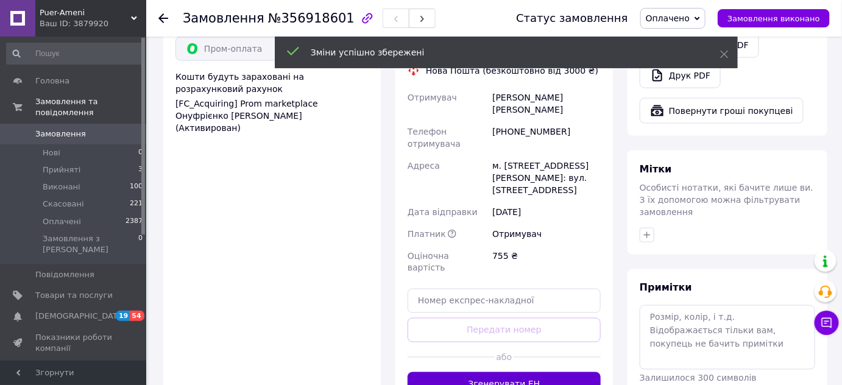  What do you see at coordinates (51, 153) in the screenshot?
I see `span: Нові` at bounding box center [51, 153].